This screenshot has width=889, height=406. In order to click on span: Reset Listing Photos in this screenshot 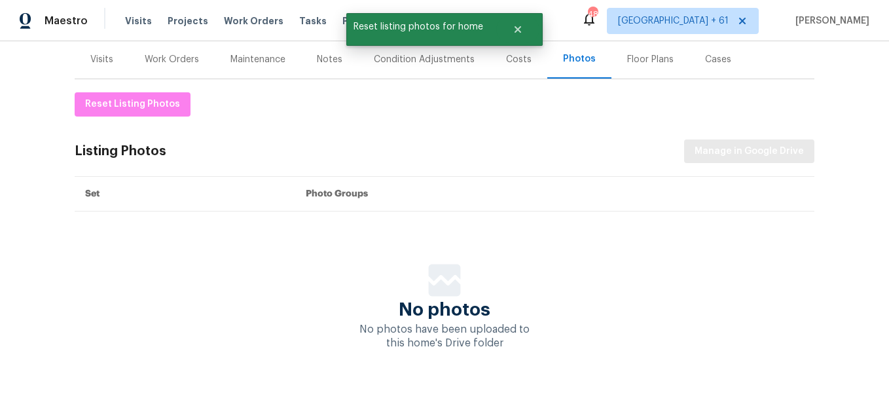, I will do `click(132, 104)`.